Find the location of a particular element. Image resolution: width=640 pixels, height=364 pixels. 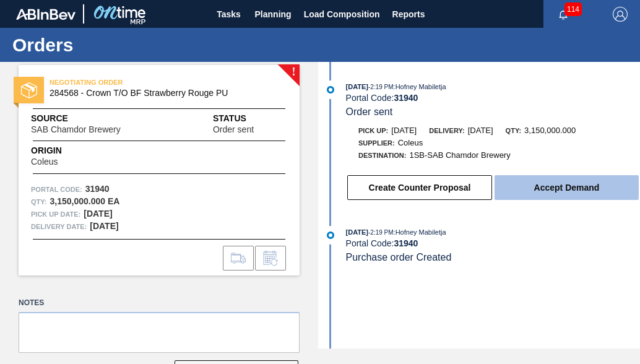

span: Source is located at coordinates (94, 118).